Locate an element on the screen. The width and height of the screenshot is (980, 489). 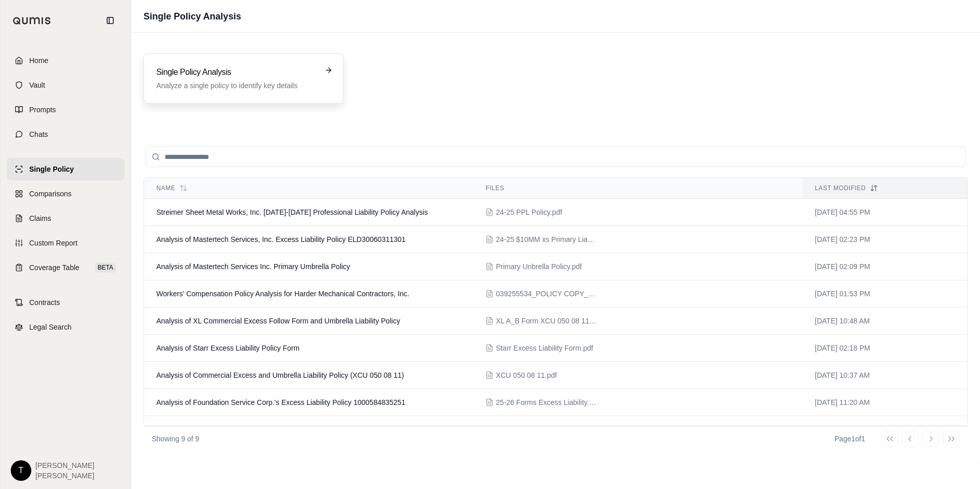
a: Claims is located at coordinates (65, 218).